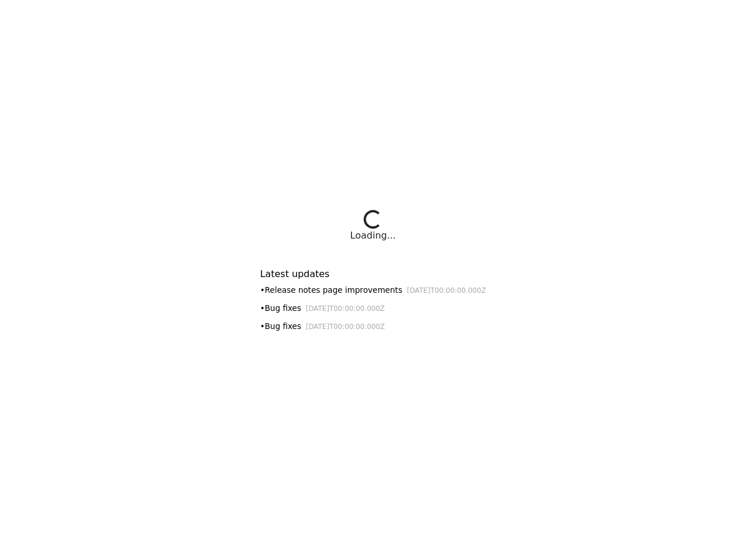 The image size is (746, 560). What do you see at coordinates (373, 290) in the screenshot?
I see `div: • Release notes page improvements` at bounding box center [373, 290].